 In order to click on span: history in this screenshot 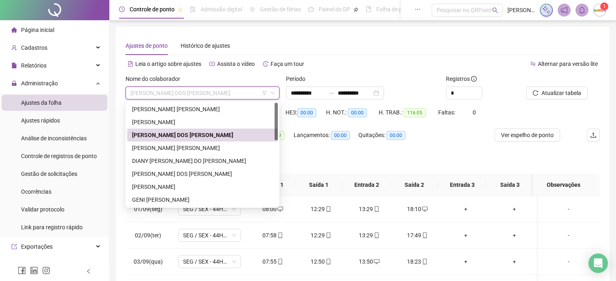, I will do `click(265, 64)`.